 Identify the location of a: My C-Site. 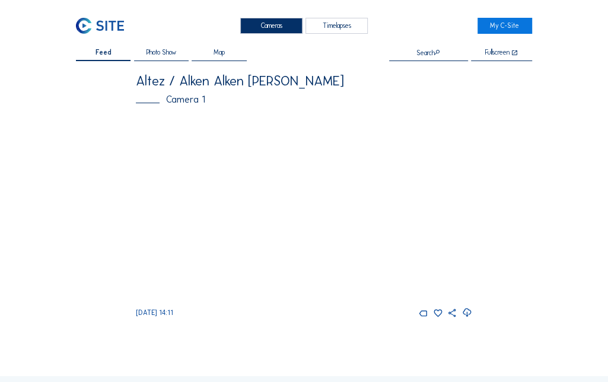
(504, 25).